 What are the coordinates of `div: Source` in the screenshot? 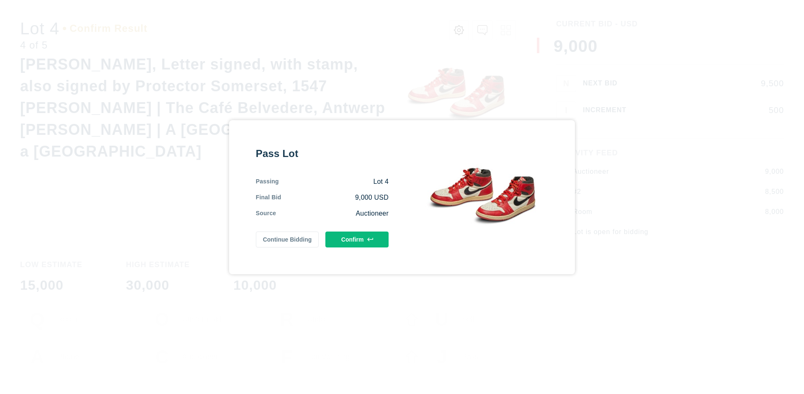 It's located at (266, 214).